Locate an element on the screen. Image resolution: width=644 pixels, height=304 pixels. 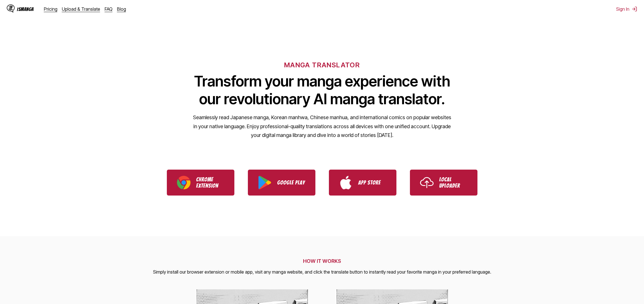
p: App Store is located at coordinates (372, 183).